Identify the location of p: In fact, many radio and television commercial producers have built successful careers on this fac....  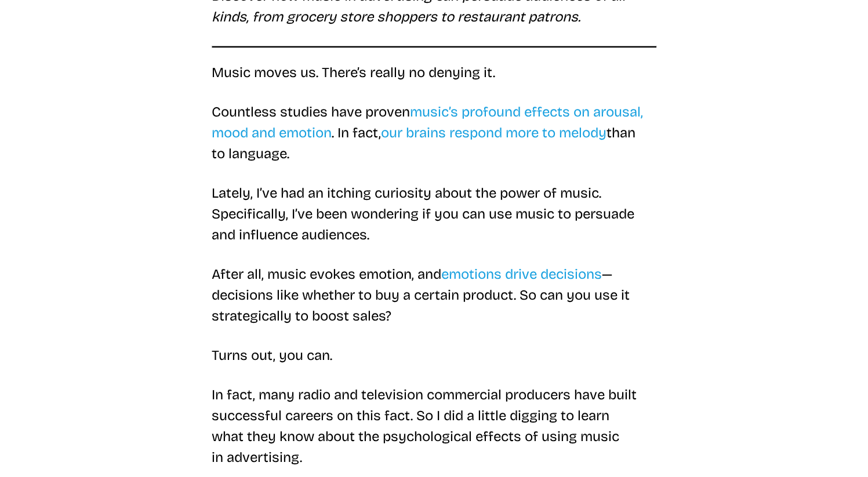
(434, 426).